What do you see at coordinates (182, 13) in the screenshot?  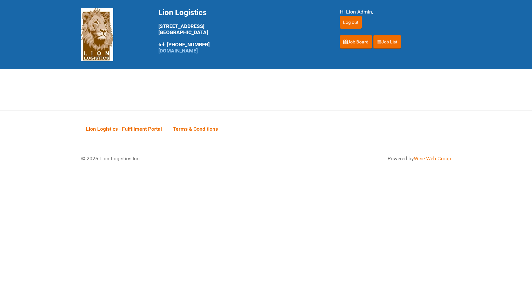 I see `span: Lion Logistics` at bounding box center [182, 13].